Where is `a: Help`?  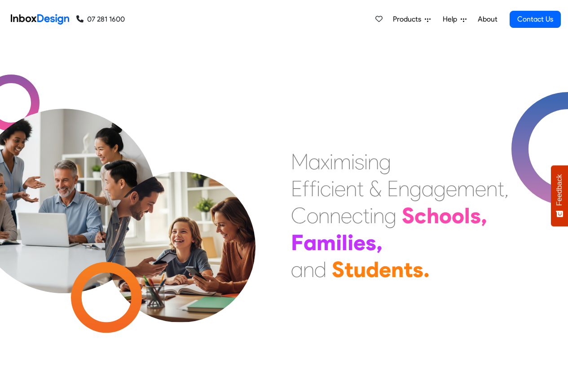 a: Help is located at coordinates (454, 19).